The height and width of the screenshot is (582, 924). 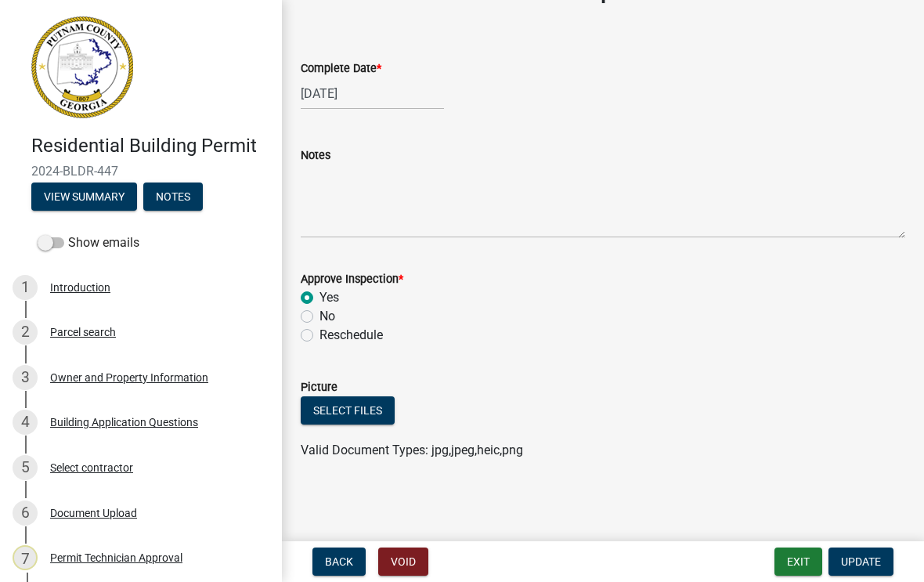 What do you see at coordinates (316, 156) in the screenshot?
I see `label: Notes` at bounding box center [316, 156].